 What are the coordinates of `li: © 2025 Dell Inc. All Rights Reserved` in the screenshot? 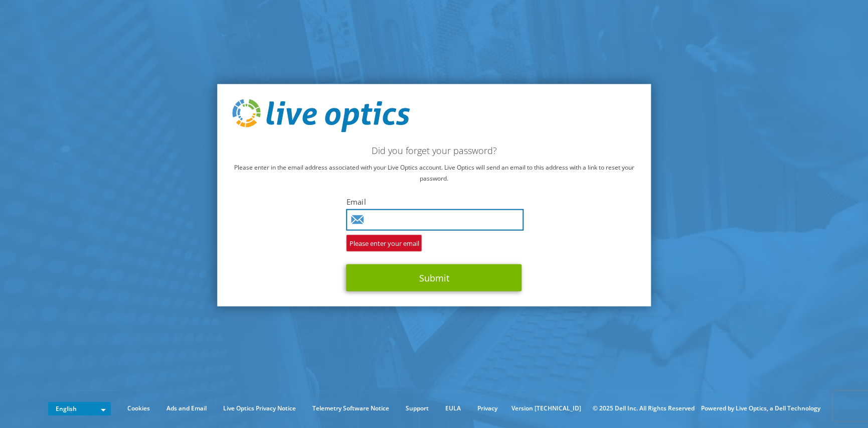 It's located at (643, 409).